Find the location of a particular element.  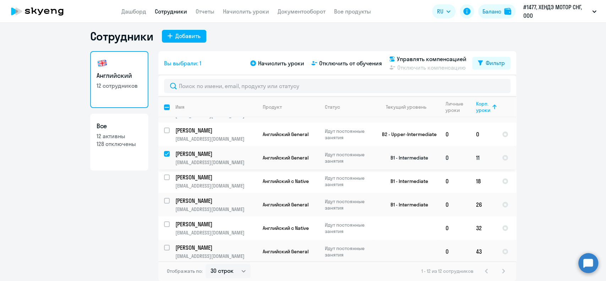

span: RU is located at coordinates (440, 11).